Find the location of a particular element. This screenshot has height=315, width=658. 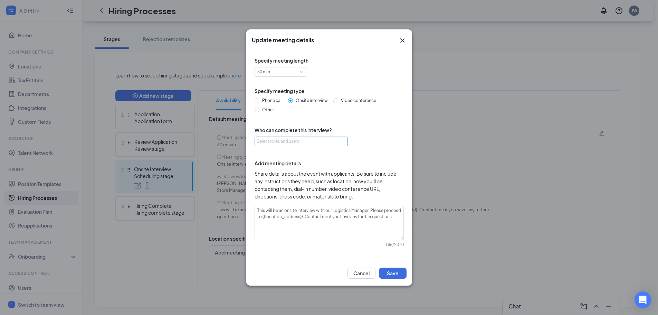

span: Video conference is located at coordinates (359, 100).